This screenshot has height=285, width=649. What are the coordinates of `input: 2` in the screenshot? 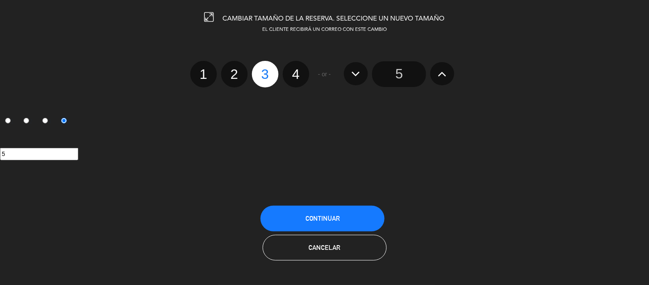 It's located at (26, 120).